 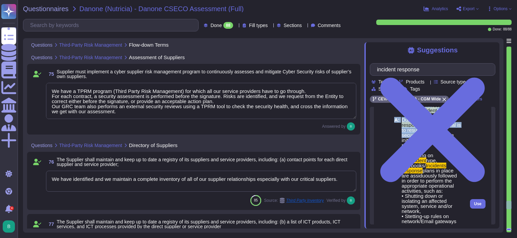 What do you see at coordinates (201, 101) in the screenshot?
I see `textarea: We have a TPRM program (Third Party Risk Management) for which all our service providers have to ...` at bounding box center [201, 101].